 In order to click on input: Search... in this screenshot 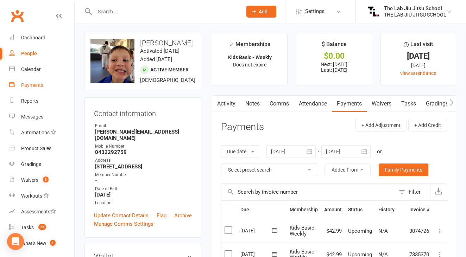, I will do `click(165, 12)`.